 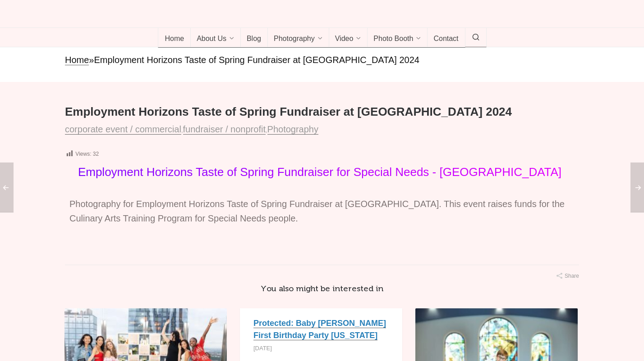 What do you see at coordinates (446, 39) in the screenshot?
I see `span: Contact` at bounding box center [446, 39].